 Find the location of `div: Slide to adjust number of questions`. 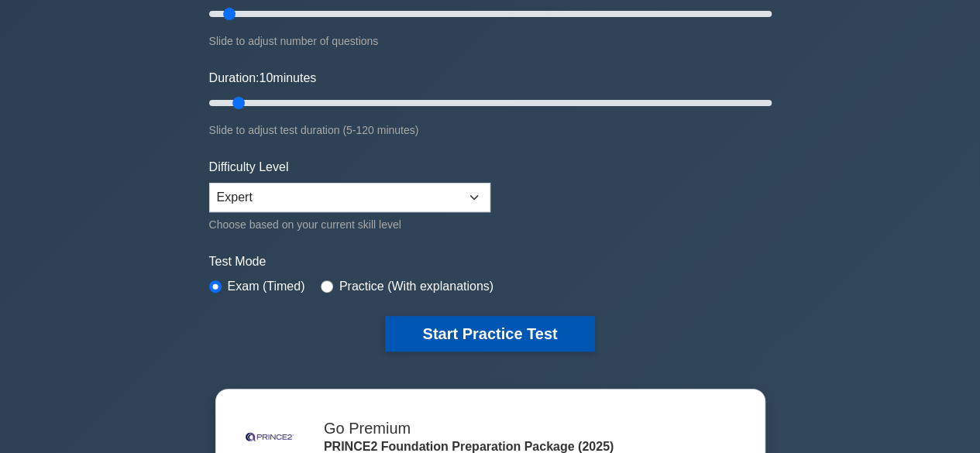

div: Slide to adjust number of questions is located at coordinates (490, 41).